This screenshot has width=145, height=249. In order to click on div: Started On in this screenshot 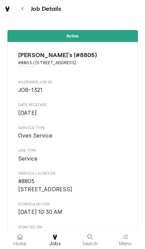, I will do `click(73, 232)`.